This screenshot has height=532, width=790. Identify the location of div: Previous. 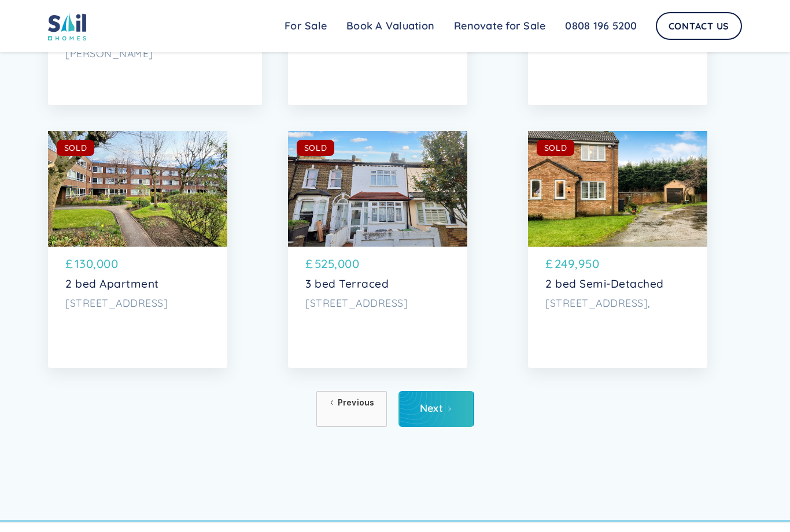
(356, 403).